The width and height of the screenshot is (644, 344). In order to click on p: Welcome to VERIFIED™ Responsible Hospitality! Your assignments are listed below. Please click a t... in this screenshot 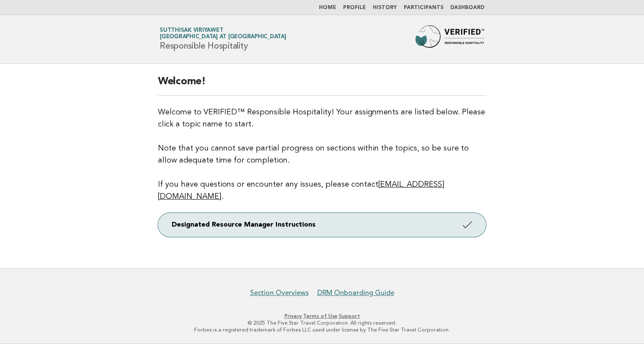, I will do `click(322, 154)`.